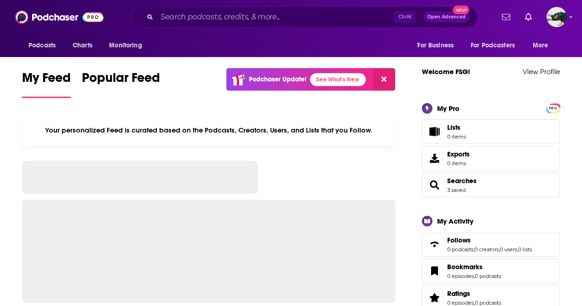  Describe the element at coordinates (541, 46) in the screenshot. I see `span: More` at that location.